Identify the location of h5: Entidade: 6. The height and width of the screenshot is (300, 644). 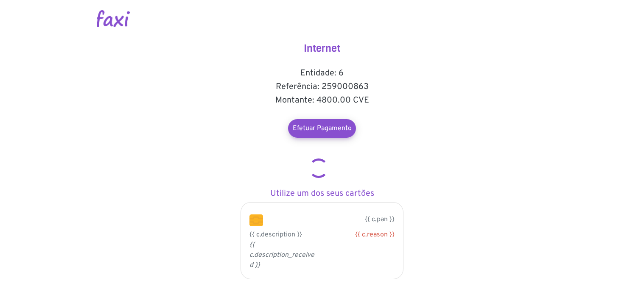
(322, 73).